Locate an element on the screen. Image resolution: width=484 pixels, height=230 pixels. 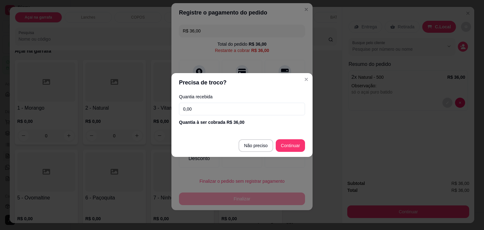
button: Continuar is located at coordinates (290, 145).